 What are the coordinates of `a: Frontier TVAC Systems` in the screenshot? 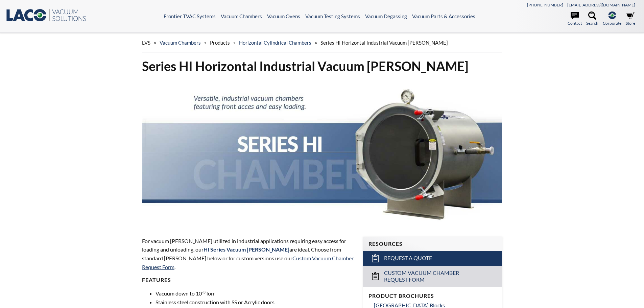 It's located at (190, 16).